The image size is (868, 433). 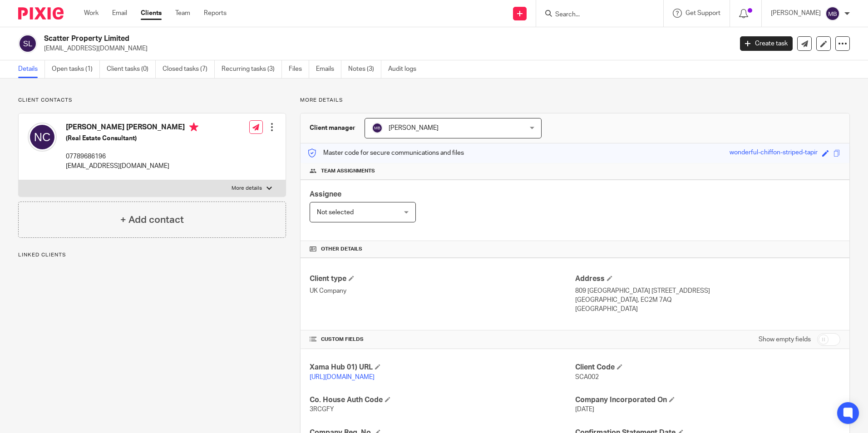 I want to click on label: Show empty fields, so click(x=784, y=340).